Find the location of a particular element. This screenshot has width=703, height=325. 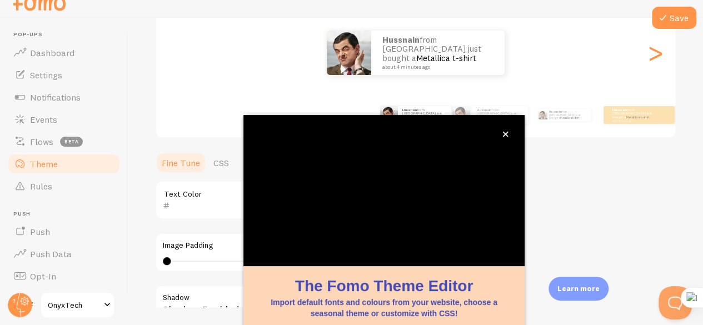

span: Settings is located at coordinates (46, 75).